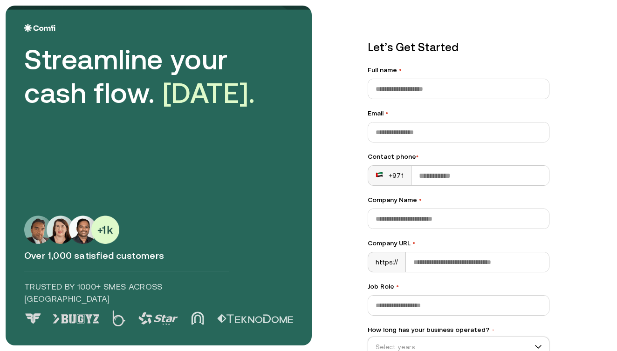  I want to click on img: Logo, so click(40, 28).